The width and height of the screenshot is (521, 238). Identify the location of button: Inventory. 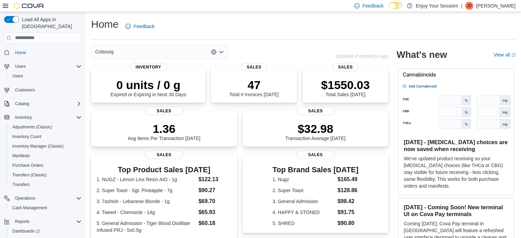
(43, 118).